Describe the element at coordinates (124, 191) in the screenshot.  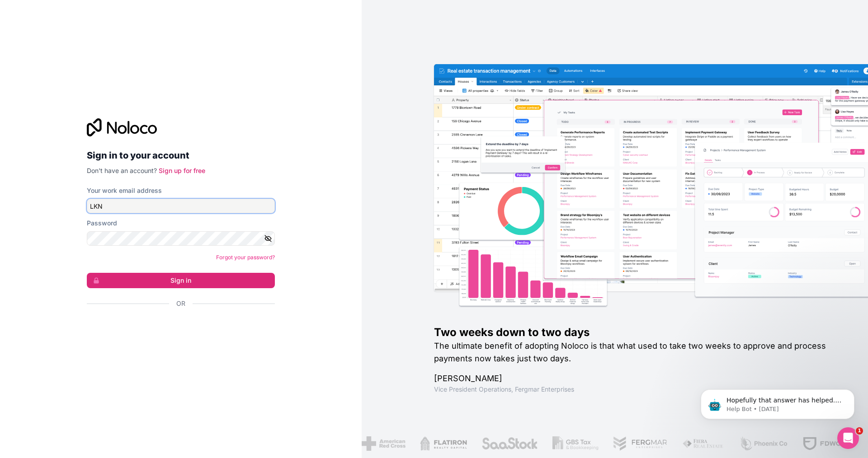
I see `label: Your work email address` at that location.